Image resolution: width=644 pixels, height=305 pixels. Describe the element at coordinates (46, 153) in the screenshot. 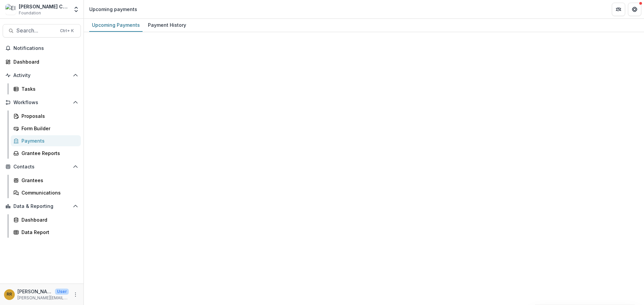

I see `a: Grantee Reports` at that location.